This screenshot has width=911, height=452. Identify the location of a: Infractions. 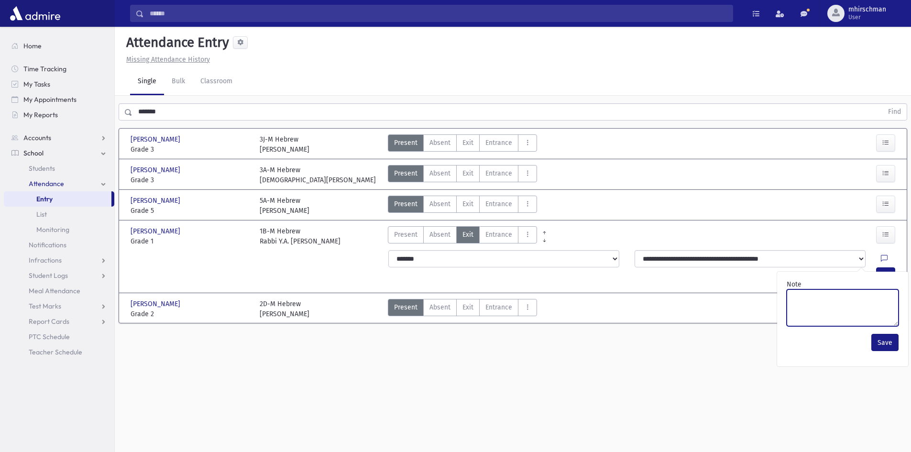
(59, 260).